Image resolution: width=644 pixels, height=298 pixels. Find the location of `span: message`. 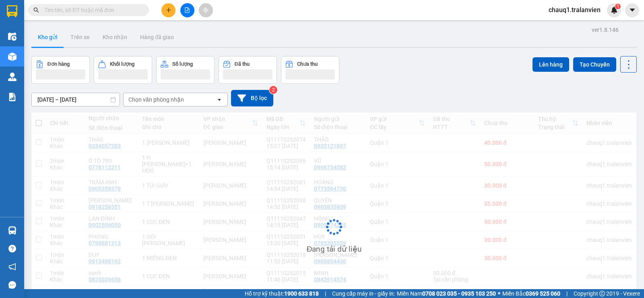

span: message is located at coordinates (12, 285).